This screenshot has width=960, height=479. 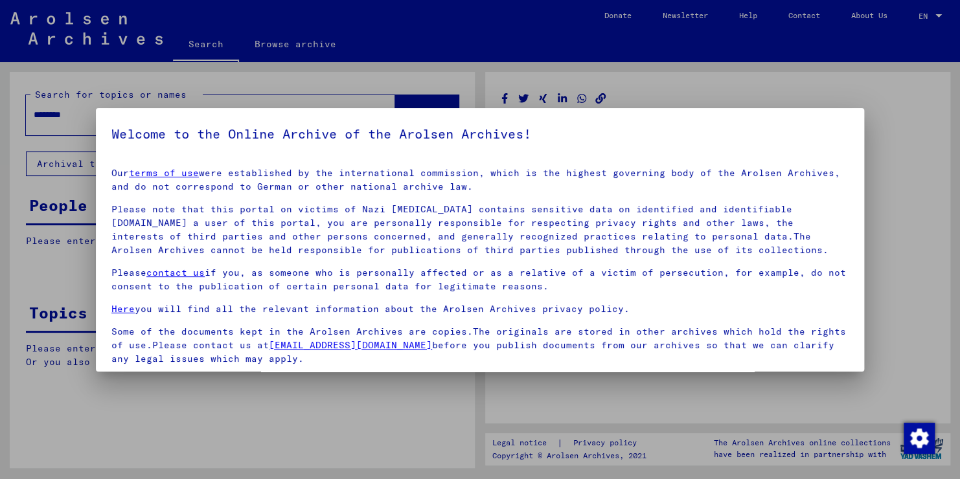 I want to click on p: Please if you, as someone who is personally affected or as a relative of a victim of persecution,..., so click(x=480, y=280).